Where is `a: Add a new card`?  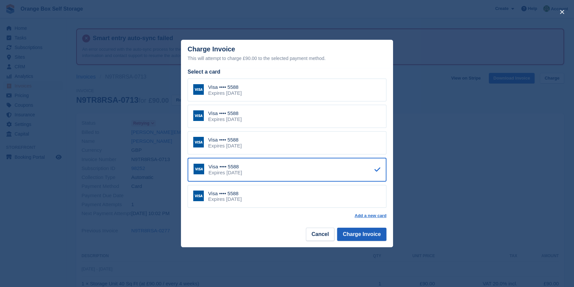 a: Add a new card is located at coordinates (371, 216).